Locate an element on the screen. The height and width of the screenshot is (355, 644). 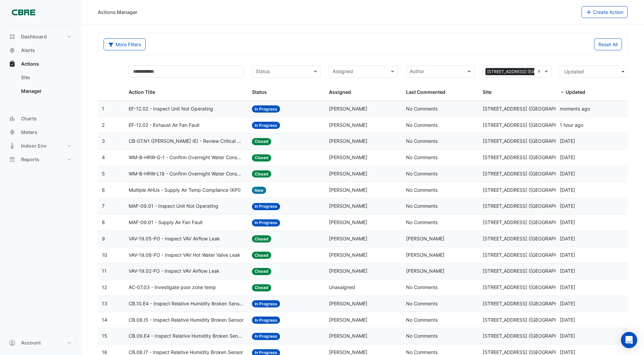
a: Site is located at coordinates (46, 78).